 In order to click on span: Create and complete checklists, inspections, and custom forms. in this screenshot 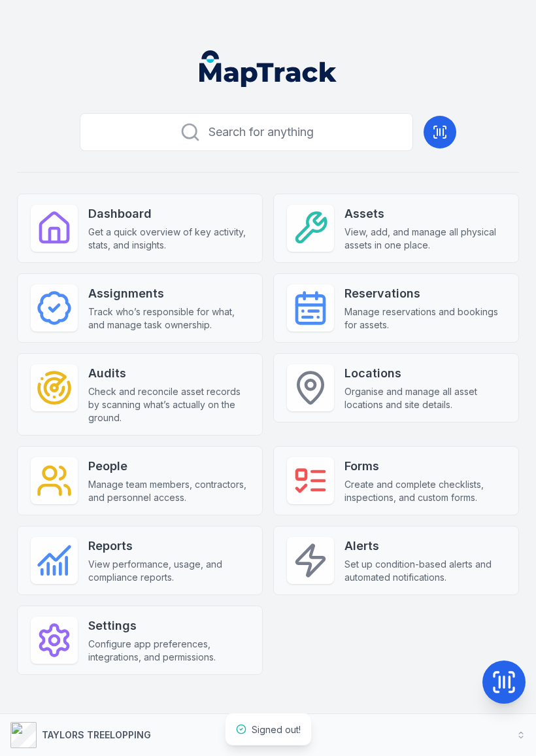, I will do `click(425, 491)`.